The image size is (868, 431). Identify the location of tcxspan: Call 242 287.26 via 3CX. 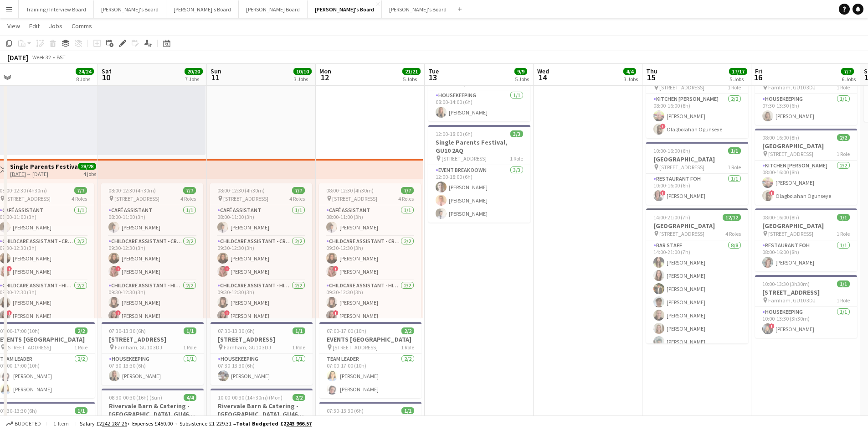
(114, 423).